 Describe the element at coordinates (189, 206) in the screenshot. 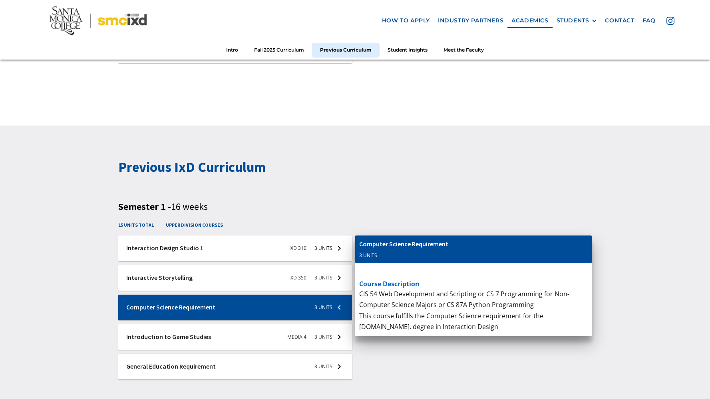

I see `span: 16 weeks` at that location.